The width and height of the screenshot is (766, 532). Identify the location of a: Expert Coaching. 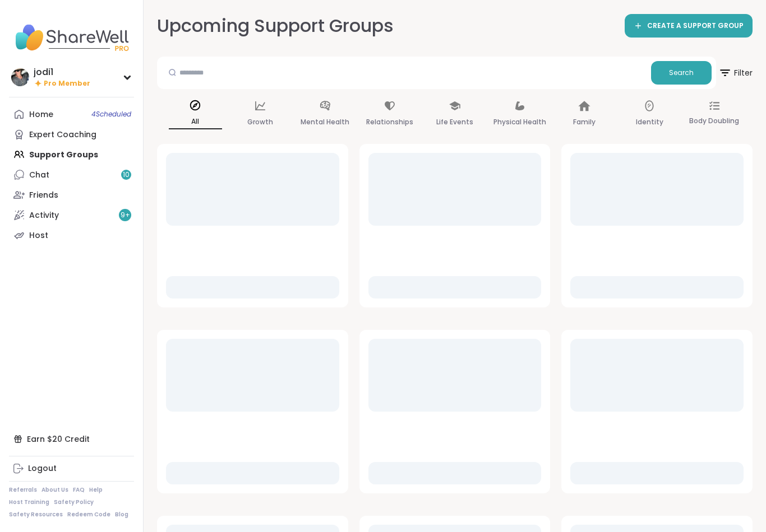
(71, 135).